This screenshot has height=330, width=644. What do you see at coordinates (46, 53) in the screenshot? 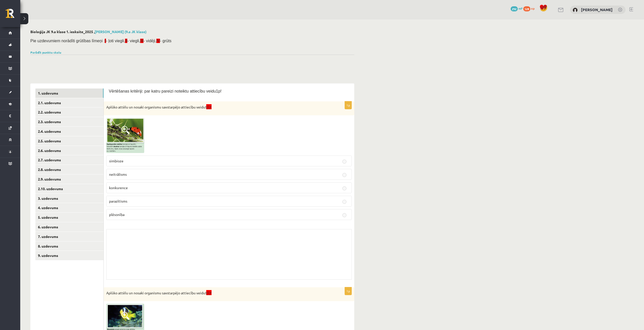
I see `a: Parādīt punktu skalu` at bounding box center [46, 53].